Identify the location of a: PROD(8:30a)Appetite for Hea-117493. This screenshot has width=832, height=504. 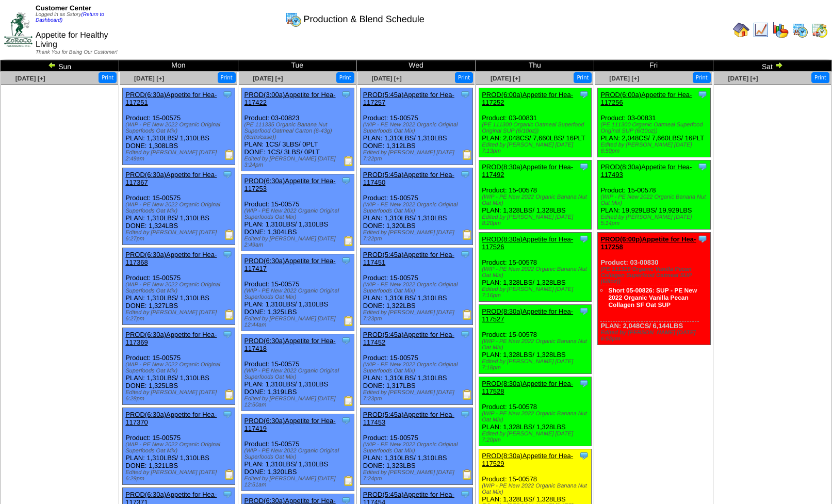
(646, 171).